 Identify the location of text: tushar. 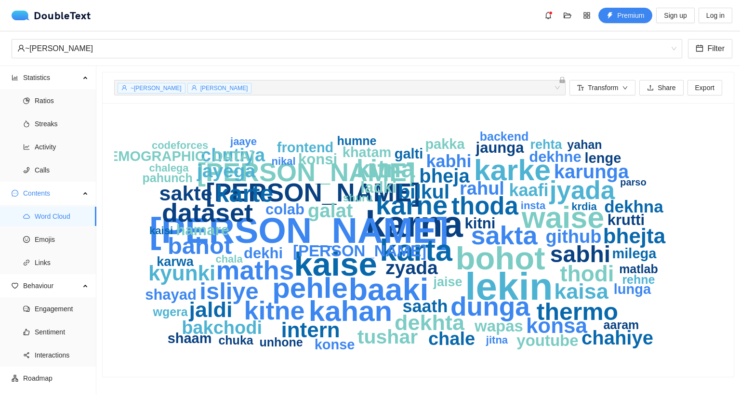
(387, 337).